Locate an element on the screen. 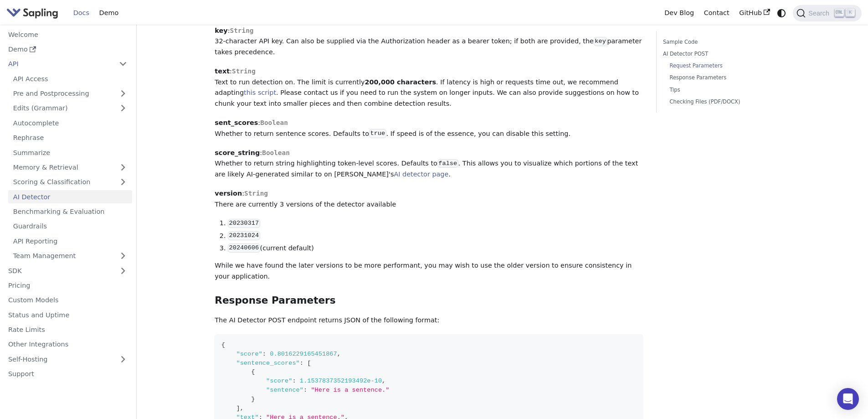 The width and height of the screenshot is (868, 419). a: AI detector page is located at coordinates (421, 174).